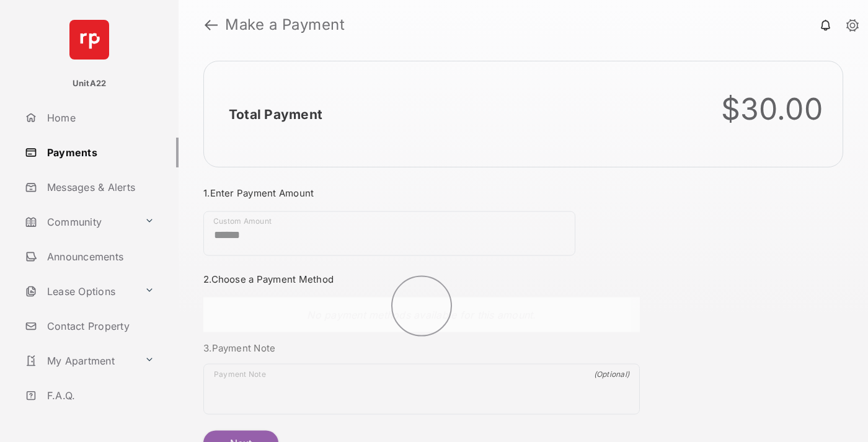 This screenshot has height=442, width=868. What do you see at coordinates (80, 361) in the screenshot?
I see `a: My Apartment` at bounding box center [80, 361].